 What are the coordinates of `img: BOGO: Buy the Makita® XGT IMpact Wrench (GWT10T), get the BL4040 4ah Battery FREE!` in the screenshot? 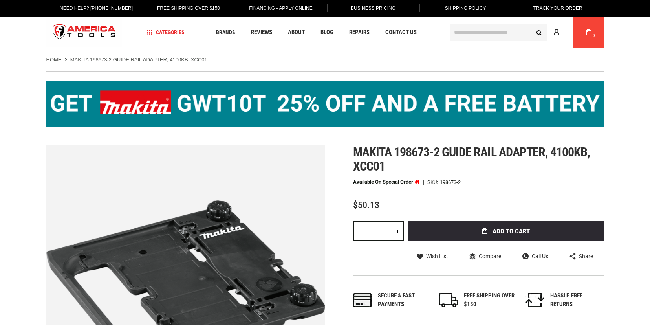 It's located at (325, 104).